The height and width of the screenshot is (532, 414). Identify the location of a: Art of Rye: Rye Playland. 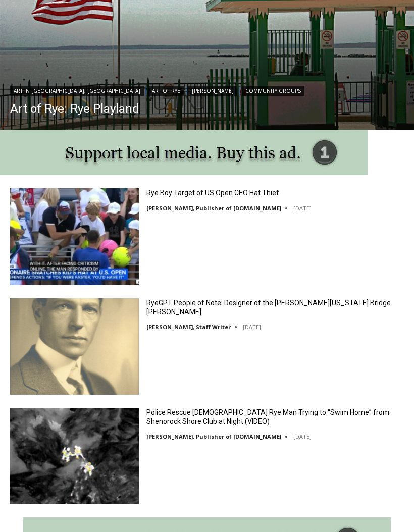
(157, 109).